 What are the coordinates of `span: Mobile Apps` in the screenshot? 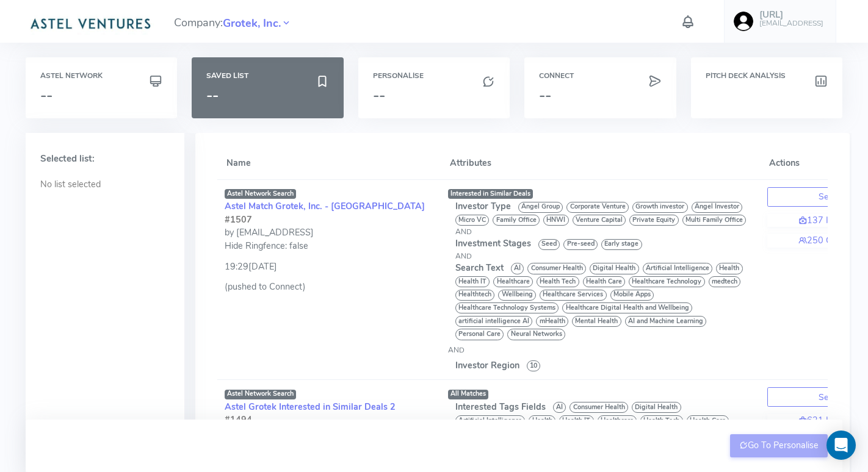 It's located at (633, 295).